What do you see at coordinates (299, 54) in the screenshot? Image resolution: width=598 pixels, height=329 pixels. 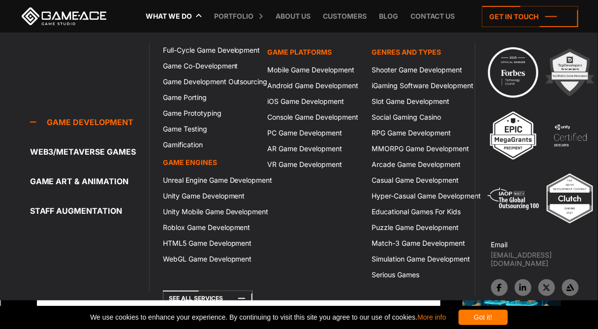 I see `div: Delete` at bounding box center [299, 54].